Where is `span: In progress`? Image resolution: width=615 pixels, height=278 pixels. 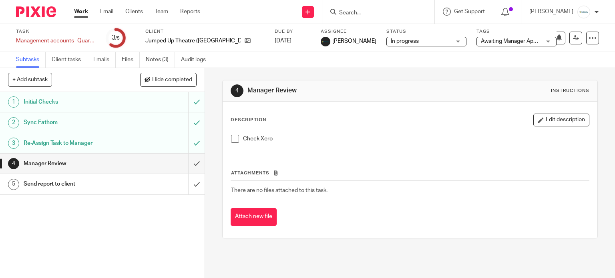
span: In progress is located at coordinates (405, 41).